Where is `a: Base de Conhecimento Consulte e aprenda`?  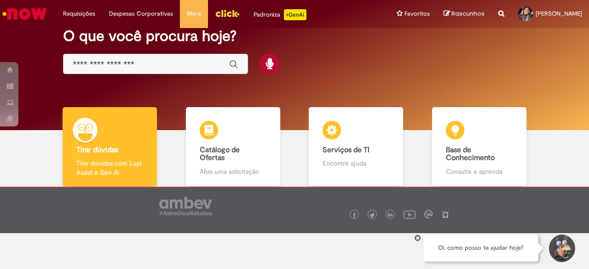 a: Base de Conhecimento Consulte e aprenda is located at coordinates (480, 147).